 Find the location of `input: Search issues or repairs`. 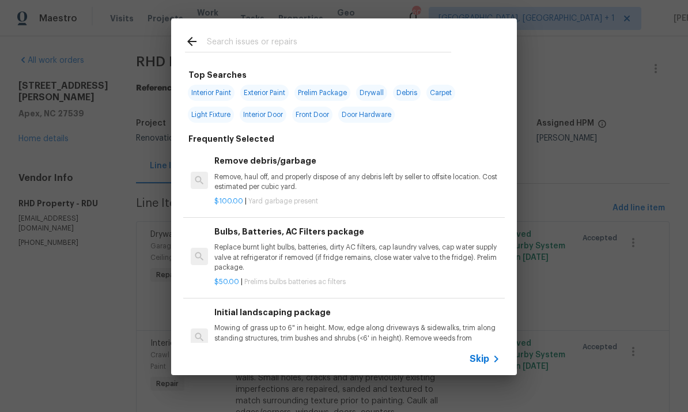

input: Search issues or repairs is located at coordinates (329, 43).